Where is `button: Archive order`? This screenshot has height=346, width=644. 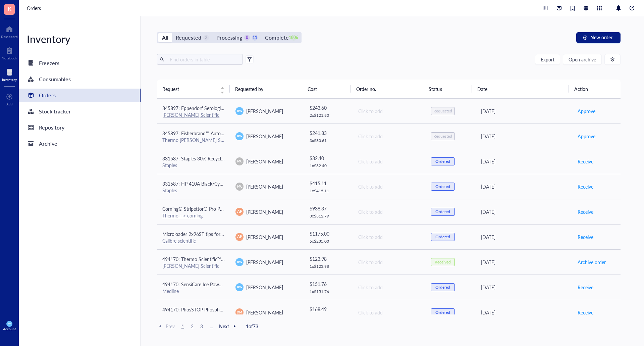
button: Archive order is located at coordinates (592, 262).